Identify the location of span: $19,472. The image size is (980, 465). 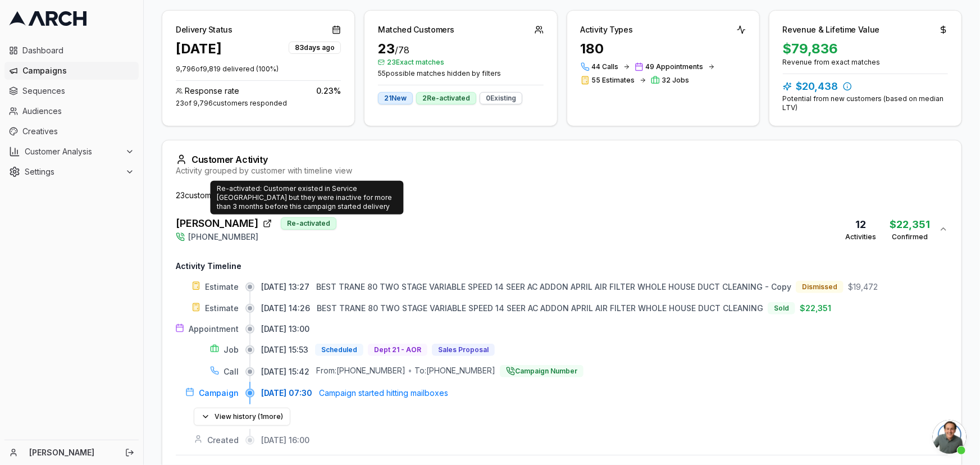
(863, 287).